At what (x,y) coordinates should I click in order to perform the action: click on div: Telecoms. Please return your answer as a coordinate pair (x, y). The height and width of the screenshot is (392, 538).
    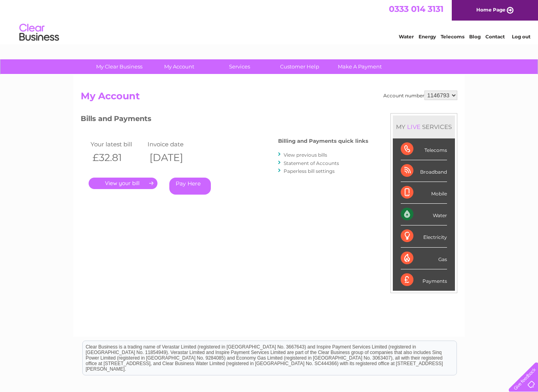
    Looking at the image, I should click on (423, 149).